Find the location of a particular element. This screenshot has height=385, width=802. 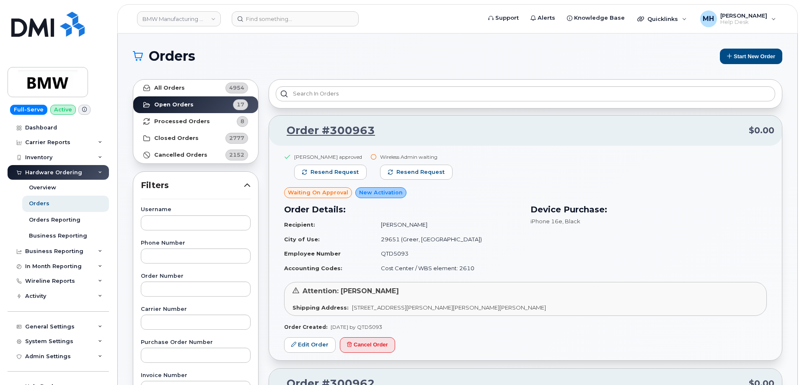

a: All Orders4954 is located at coordinates (196, 88).